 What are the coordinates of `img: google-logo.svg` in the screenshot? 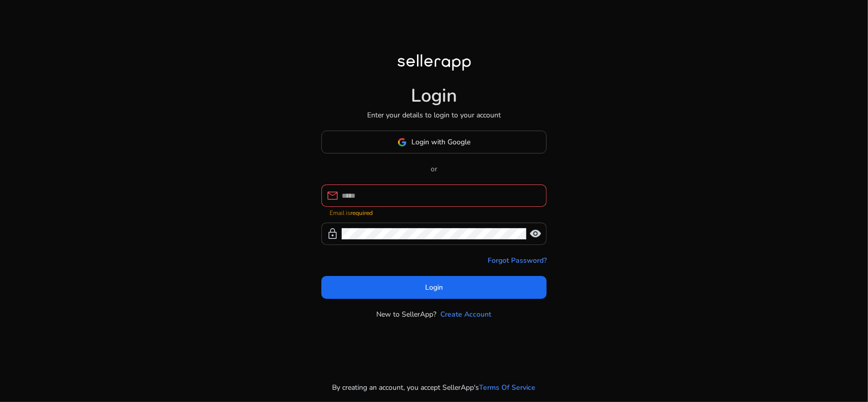 It's located at (402, 142).